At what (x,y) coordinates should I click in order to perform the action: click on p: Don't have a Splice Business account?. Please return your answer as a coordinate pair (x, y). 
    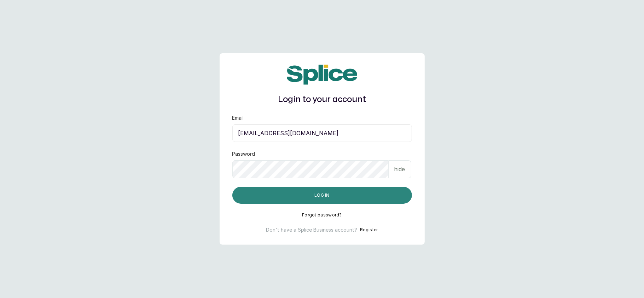
    Looking at the image, I should click on (312, 230).